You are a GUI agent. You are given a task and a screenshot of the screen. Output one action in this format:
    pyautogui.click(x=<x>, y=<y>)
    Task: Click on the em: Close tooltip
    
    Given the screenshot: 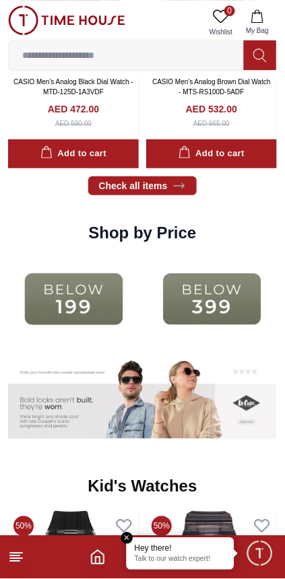 What is the action you would take?
    pyautogui.click(x=127, y=539)
    